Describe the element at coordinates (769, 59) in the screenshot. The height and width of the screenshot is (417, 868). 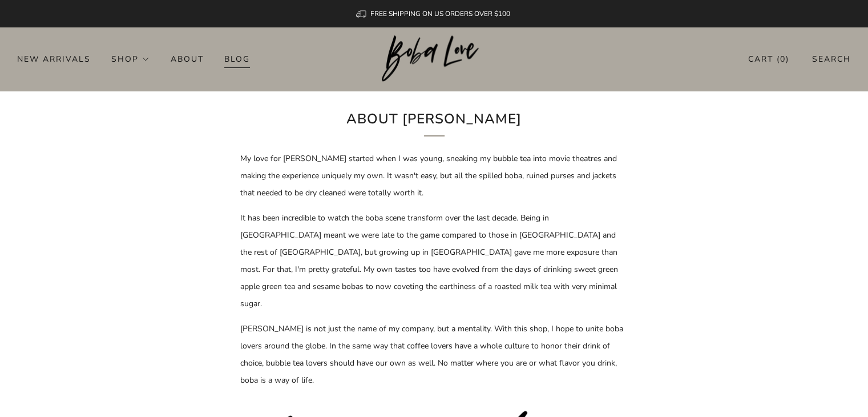
I see `a: Cart` at that location.